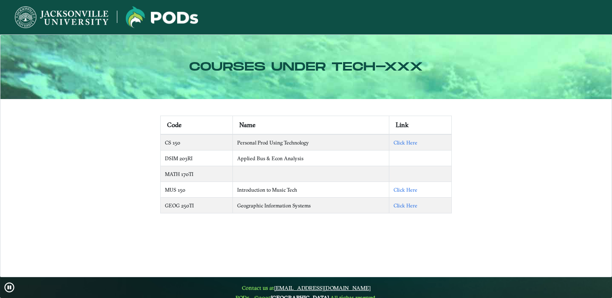 The width and height of the screenshot is (612, 298). Describe the element at coordinates (311, 205) in the screenshot. I see `td: Geographic Information Systems` at that location.